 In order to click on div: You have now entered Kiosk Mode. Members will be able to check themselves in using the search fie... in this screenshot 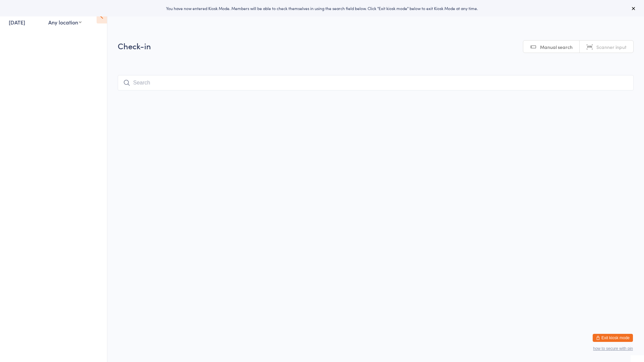, I will do `click(322, 8)`.